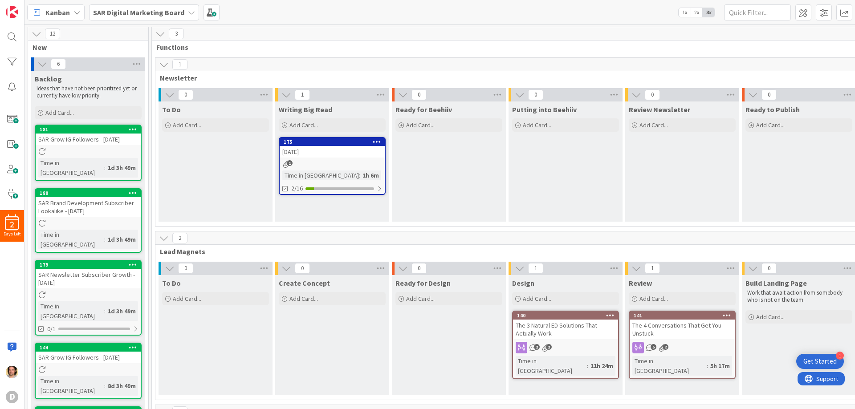 This screenshot has height=409, width=855. Describe the element at coordinates (682, 316) in the screenshot. I see `div: 141` at that location.